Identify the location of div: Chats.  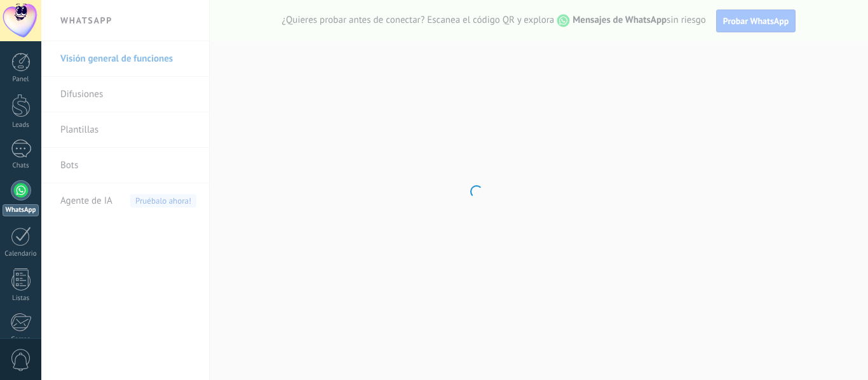
(21, 166).